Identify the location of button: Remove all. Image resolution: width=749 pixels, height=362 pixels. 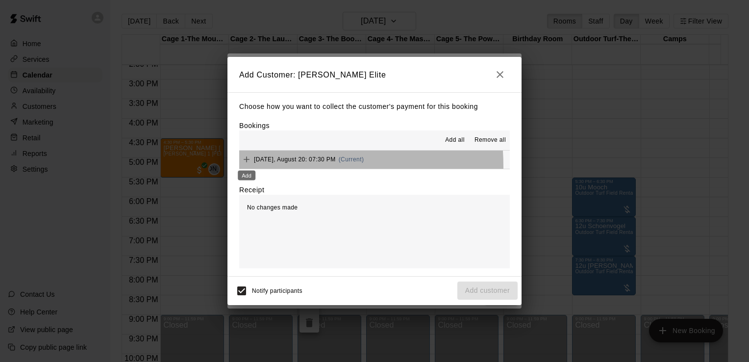
(490, 140).